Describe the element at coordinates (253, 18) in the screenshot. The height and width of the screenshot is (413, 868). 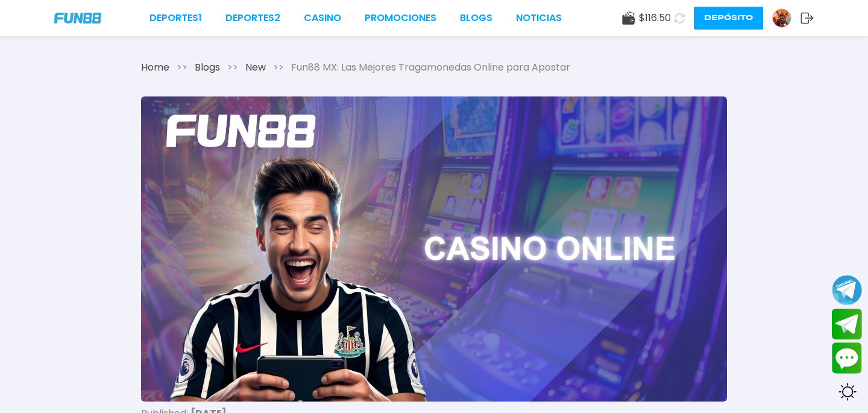
I see `a: Deportes2` at that location.